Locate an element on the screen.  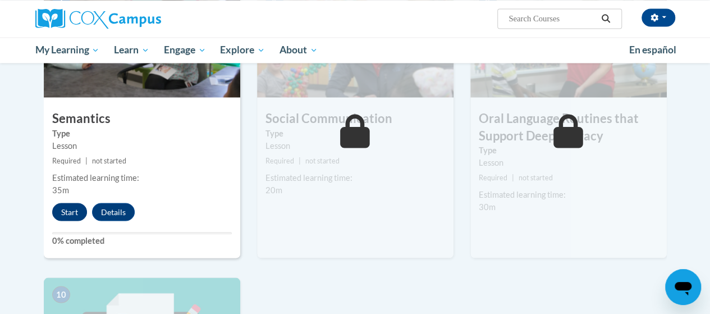
span: 10 is located at coordinates (61, 294).